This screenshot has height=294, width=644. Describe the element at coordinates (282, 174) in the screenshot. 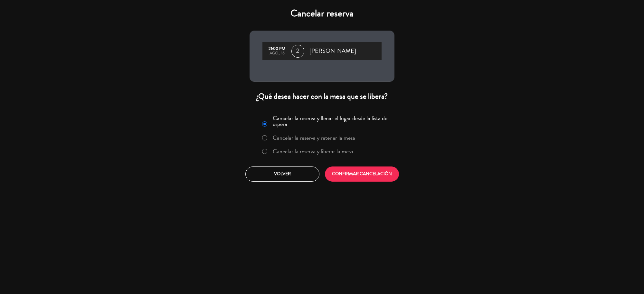

I see `button: Volver` at that location.